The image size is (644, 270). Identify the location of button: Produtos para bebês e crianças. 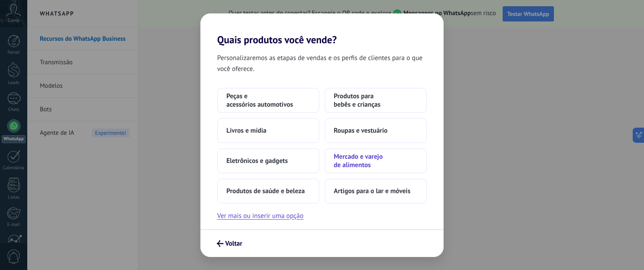
(375, 101).